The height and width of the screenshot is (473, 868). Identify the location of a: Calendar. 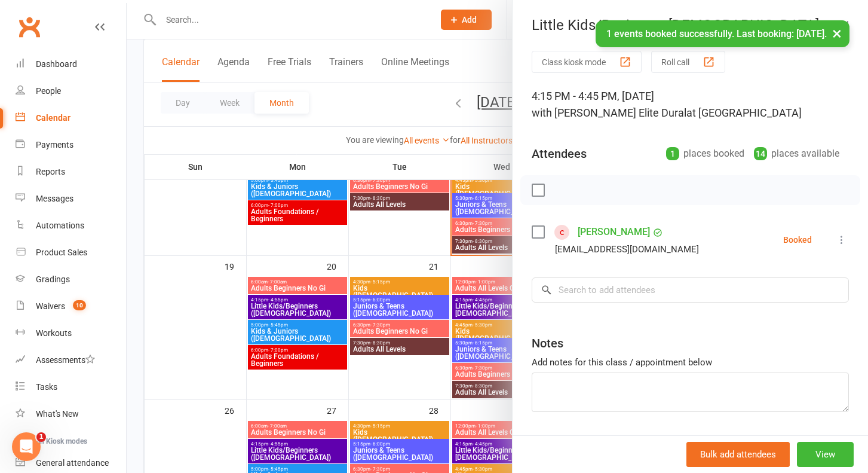
(71, 118).